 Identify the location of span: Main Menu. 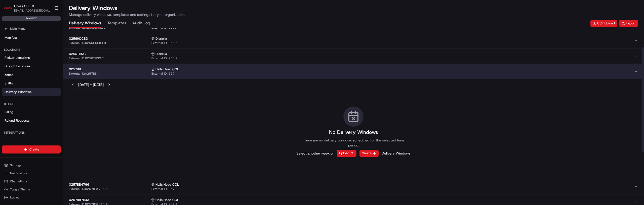
(17, 29).